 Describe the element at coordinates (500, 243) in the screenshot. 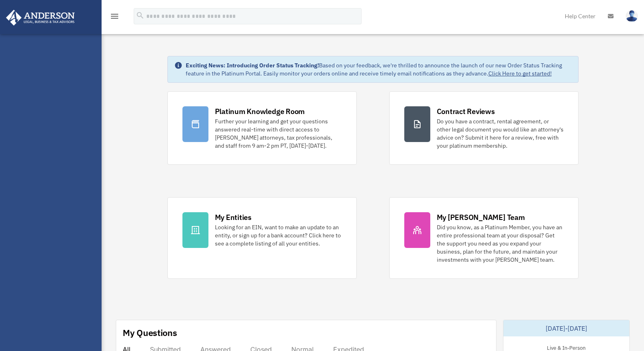

I see `div: Did you know, as a Platinum Member, you have an entire professional team at your disposal? Get th...` at that location.